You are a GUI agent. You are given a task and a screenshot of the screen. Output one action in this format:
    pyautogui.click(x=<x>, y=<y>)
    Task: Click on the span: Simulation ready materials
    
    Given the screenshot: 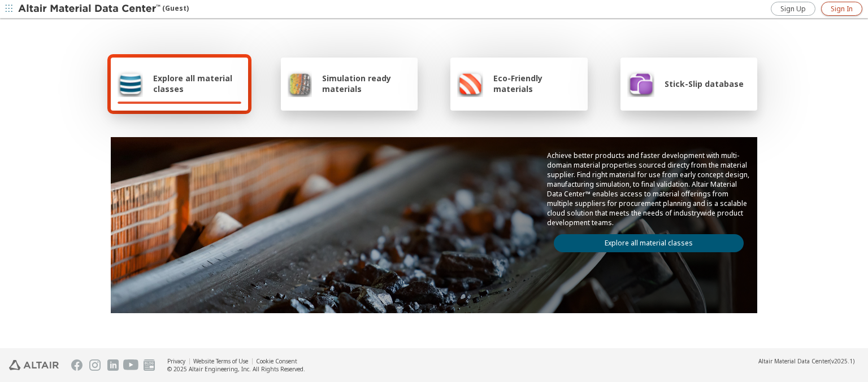 What is the action you would take?
    pyautogui.click(x=366, y=84)
    